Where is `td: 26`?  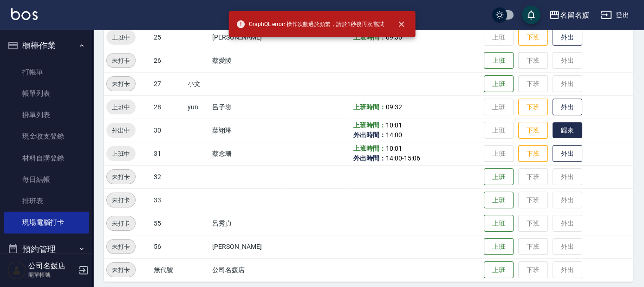
td: 26 is located at coordinates (168, 60).